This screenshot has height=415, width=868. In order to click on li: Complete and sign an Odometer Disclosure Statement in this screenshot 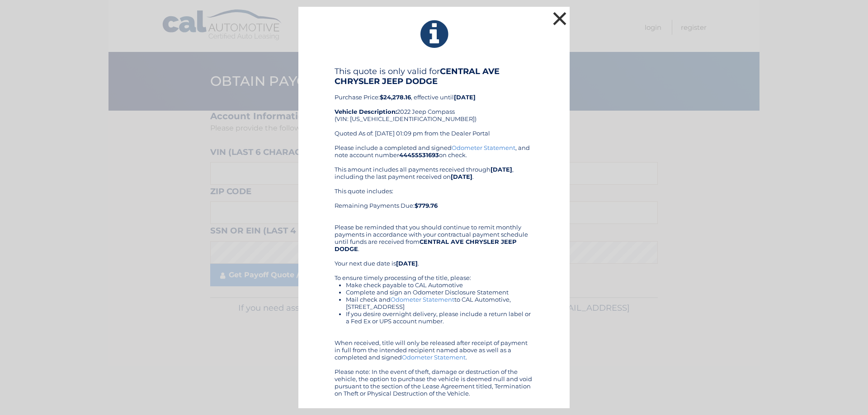, I will do `click(439, 292)`.